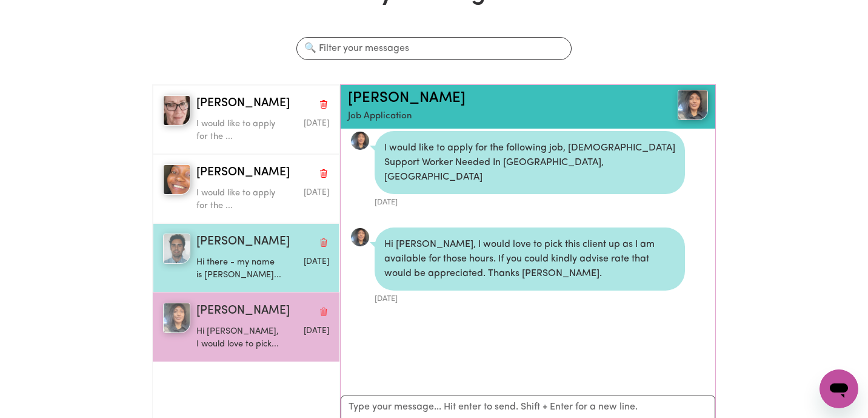  What do you see at coordinates (693, 105) in the screenshot?
I see `img: View Elver Cindy K's profile` at bounding box center [693, 105].